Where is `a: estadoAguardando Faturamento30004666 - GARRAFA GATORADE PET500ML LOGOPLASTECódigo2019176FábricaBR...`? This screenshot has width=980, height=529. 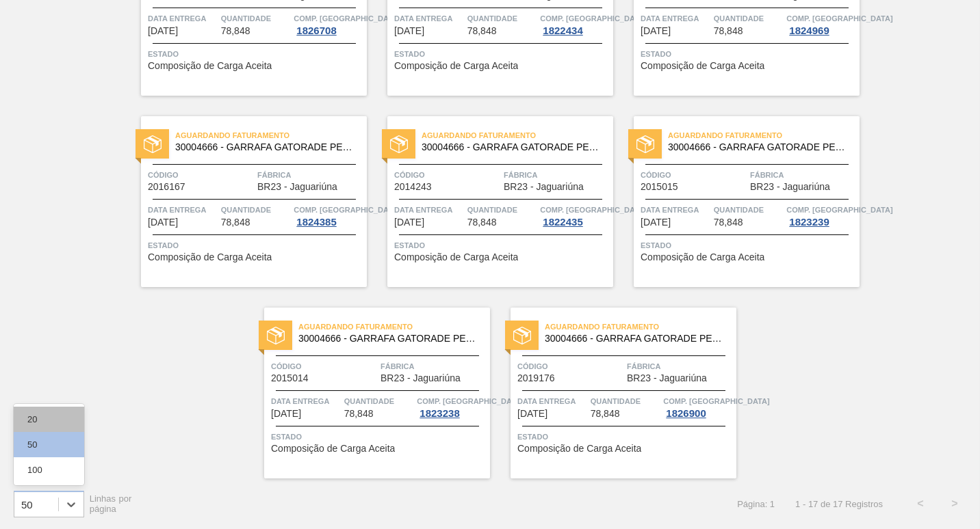 a: estadoAguardando Faturamento30004666 - GARRAFA GATORADE PET500ML LOGOPLASTECódigo2019176FábricaBR... is located at coordinates (613, 393).